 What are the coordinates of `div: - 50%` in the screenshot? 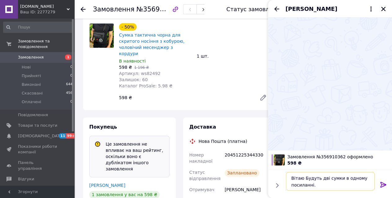 It's located at (128, 27).